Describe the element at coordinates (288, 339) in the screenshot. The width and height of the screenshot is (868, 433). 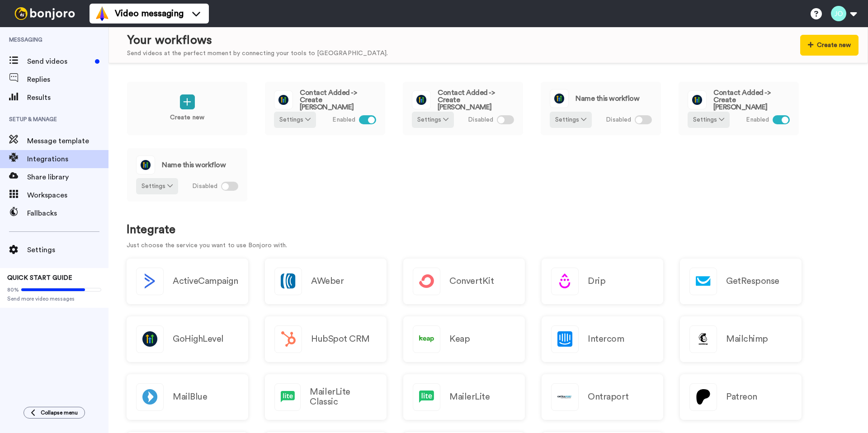
I see `img: logo_hubspot.svg` at that location.